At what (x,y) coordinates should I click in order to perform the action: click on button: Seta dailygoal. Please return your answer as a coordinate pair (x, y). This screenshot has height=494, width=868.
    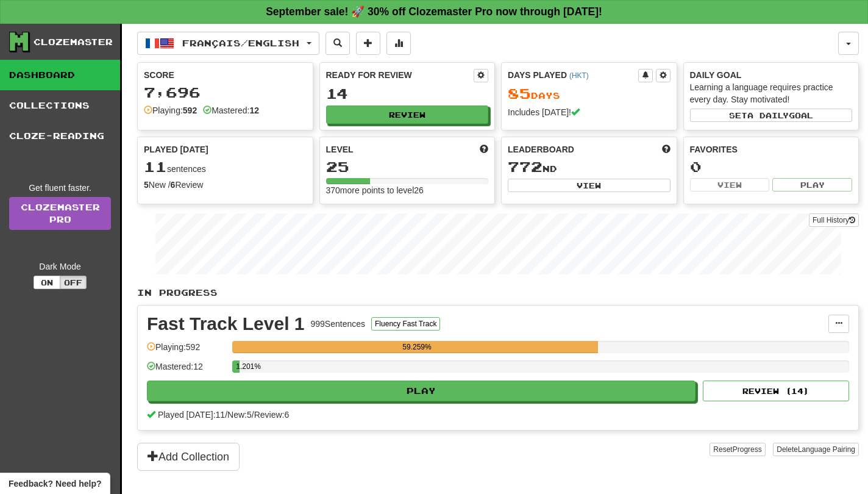
    Looking at the image, I should click on (771, 115).